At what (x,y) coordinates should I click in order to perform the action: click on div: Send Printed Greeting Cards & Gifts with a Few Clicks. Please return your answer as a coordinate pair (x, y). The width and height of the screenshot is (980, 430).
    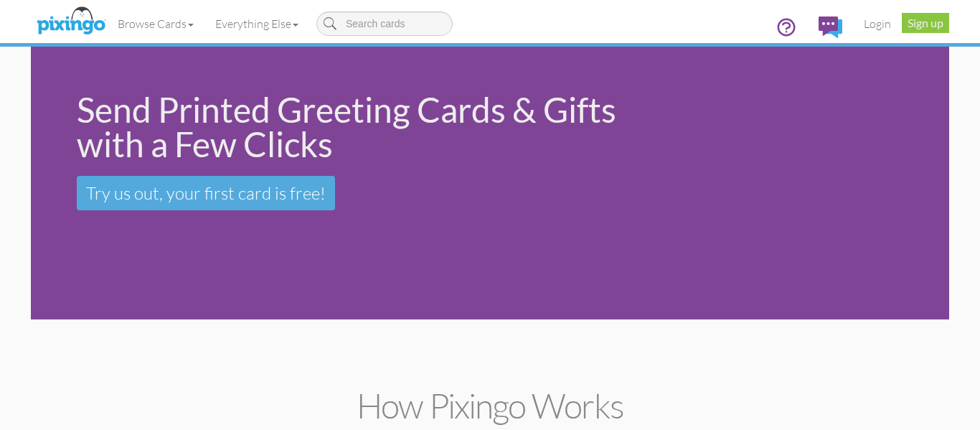
    Looking at the image, I should click on (353, 127).